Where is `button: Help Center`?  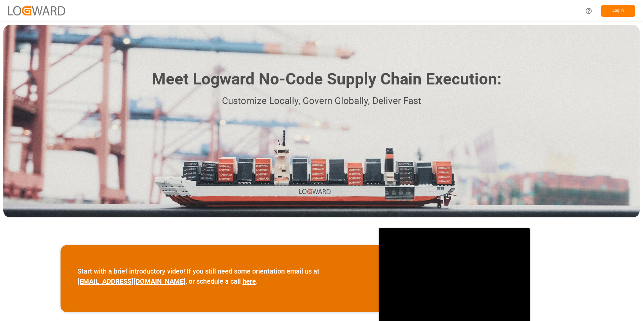 button: Help Center is located at coordinates (588, 11).